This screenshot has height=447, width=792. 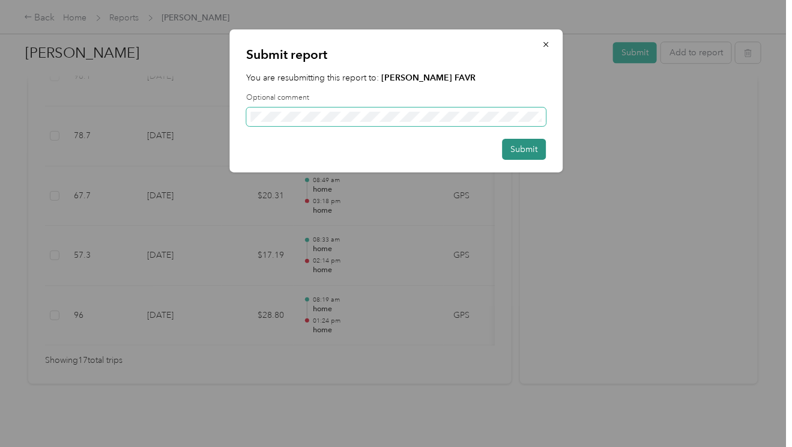 I want to click on label: Optional comment, so click(x=396, y=98).